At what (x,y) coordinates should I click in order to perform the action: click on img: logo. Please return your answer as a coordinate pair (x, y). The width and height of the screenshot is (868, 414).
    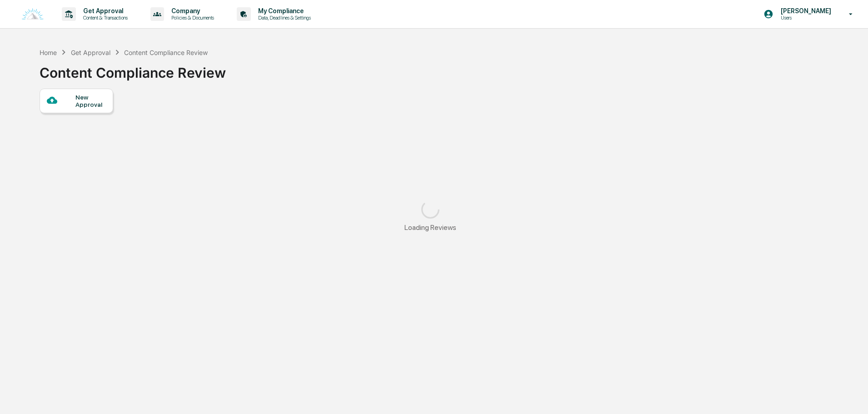
    Looking at the image, I should click on (33, 14).